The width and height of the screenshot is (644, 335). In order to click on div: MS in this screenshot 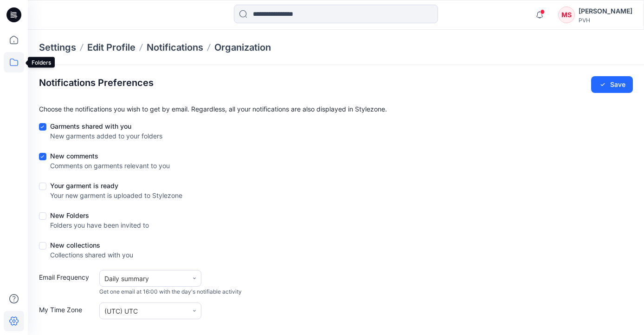, I will do `click(567, 15)`.